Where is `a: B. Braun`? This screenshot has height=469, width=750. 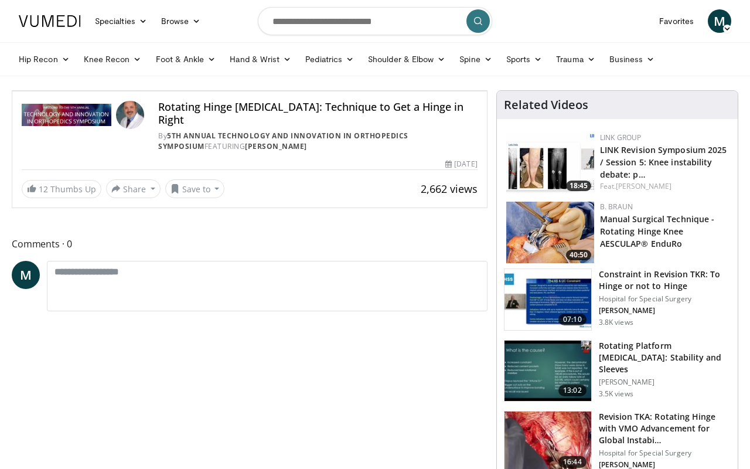 a: B. Braun is located at coordinates (617, 206).